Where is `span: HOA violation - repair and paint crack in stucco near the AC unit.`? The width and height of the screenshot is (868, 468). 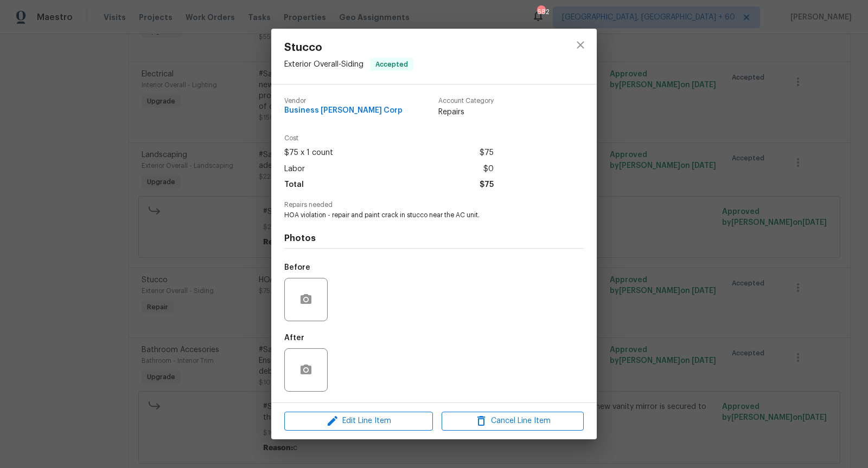 span: HOA violation - repair and paint crack in stucco near the AC unit. is located at coordinates (419, 215).